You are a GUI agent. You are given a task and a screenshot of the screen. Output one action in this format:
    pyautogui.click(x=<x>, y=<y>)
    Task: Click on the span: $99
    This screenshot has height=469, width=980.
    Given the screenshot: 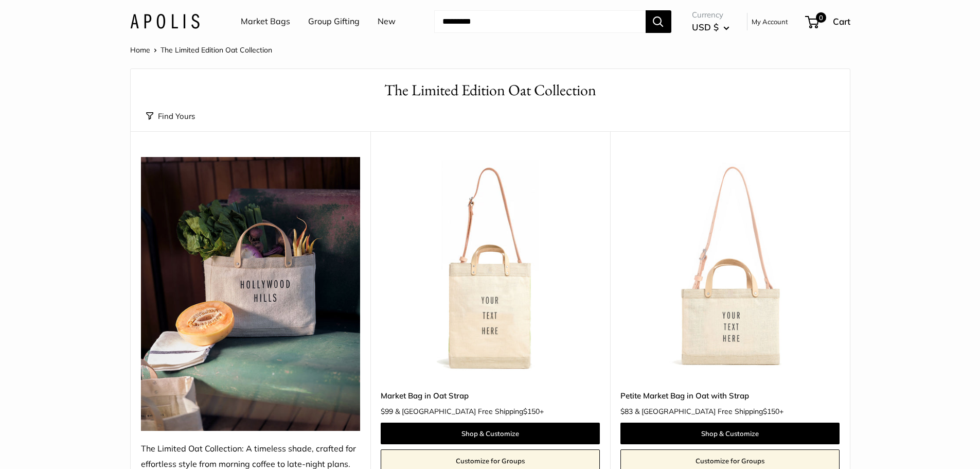 What is the action you would take?
    pyautogui.click(x=387, y=411)
    